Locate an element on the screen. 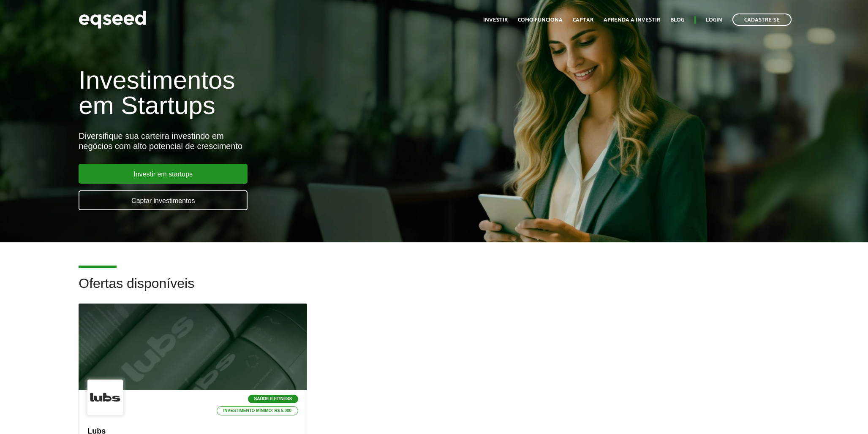 The height and width of the screenshot is (434, 868). a: Aprenda a investir is located at coordinates (632, 20).